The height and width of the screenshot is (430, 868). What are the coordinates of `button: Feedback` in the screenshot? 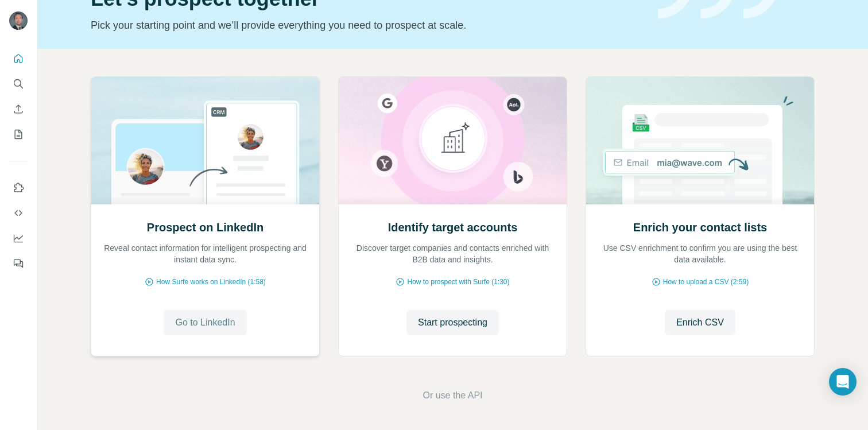 It's located at (19, 264).